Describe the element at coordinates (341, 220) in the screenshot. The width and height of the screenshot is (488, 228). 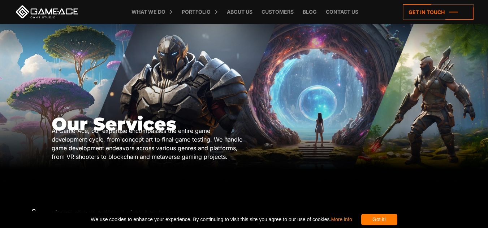
I see `a: More info` at that location.